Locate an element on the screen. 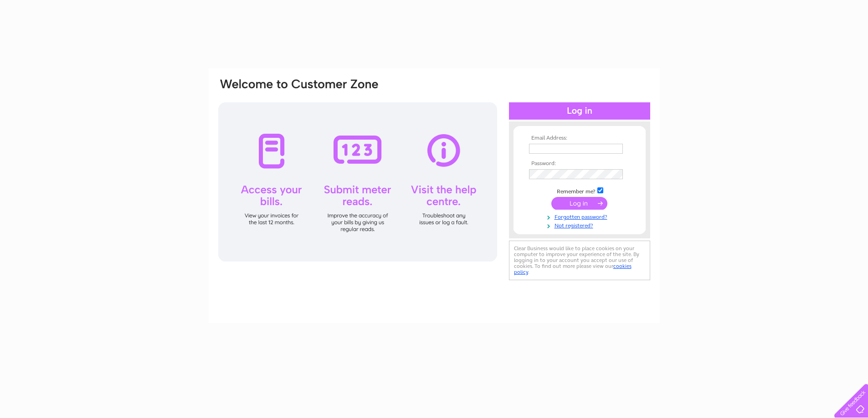 The width and height of the screenshot is (868, 418). a: Not registered? is located at coordinates (580, 225).